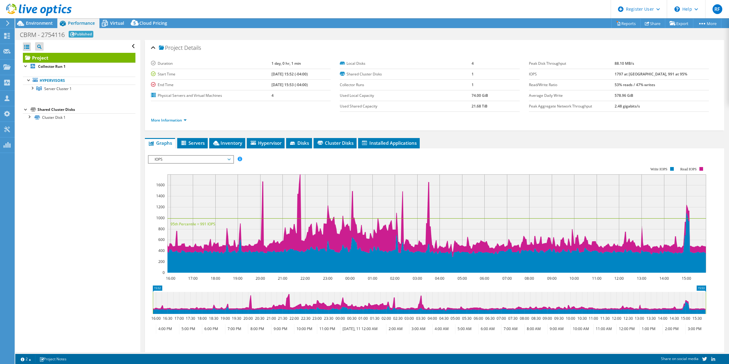  I want to click on span: Disks, so click(299, 143).